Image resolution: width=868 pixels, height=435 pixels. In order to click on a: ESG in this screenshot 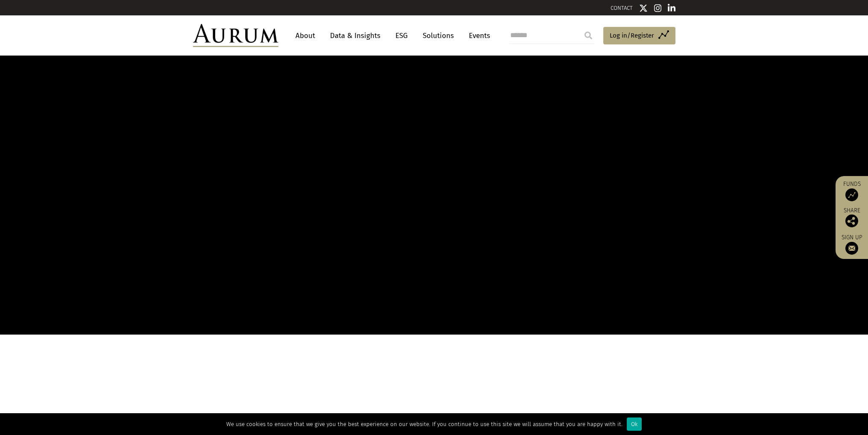, I will do `click(401, 36)`.